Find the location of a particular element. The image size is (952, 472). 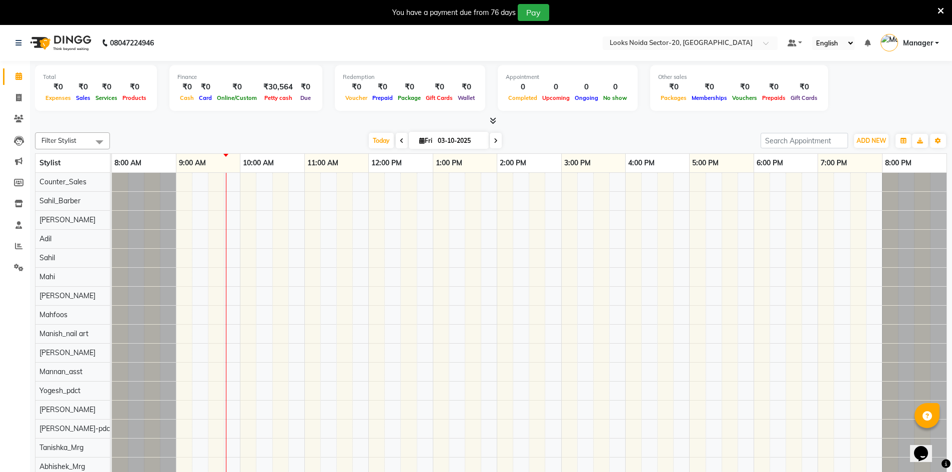

span: Prepaid is located at coordinates (382, 98).